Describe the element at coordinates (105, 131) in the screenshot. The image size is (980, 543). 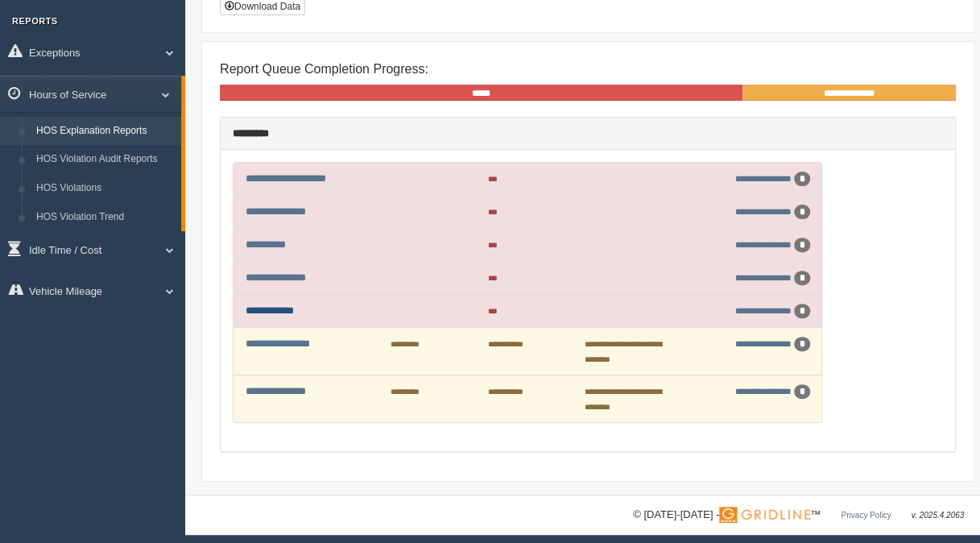
I see `a: HOS Explanation Reports` at that location.